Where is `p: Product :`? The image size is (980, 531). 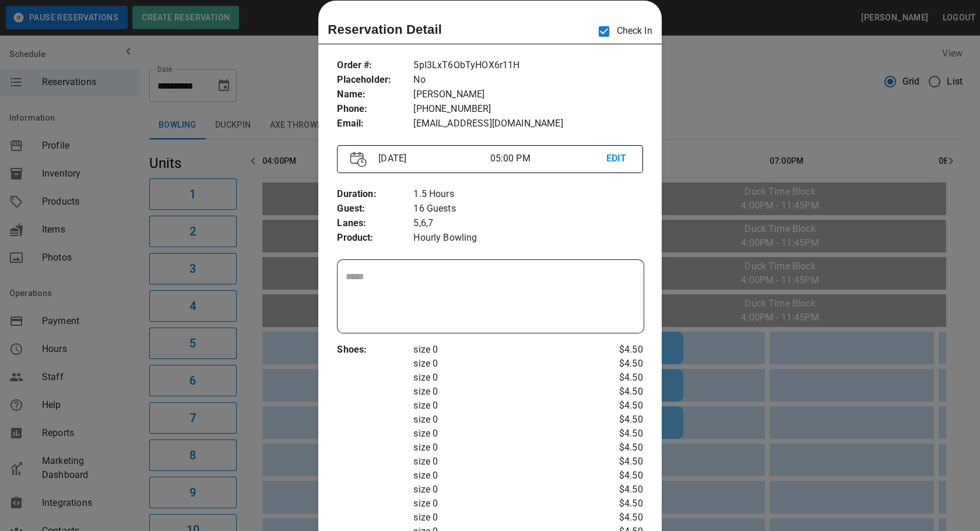 p: Product : is located at coordinates (375, 238).